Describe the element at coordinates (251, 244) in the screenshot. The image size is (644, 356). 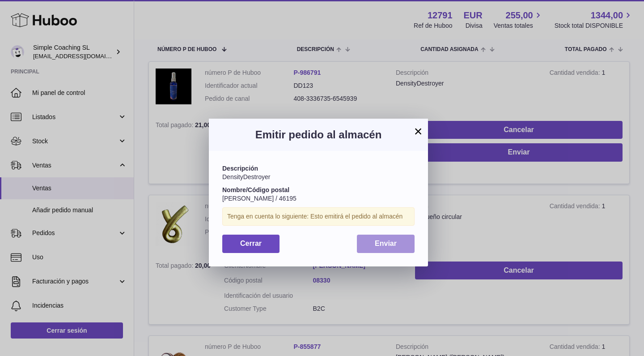
I see `button: Cerrar` at that location.